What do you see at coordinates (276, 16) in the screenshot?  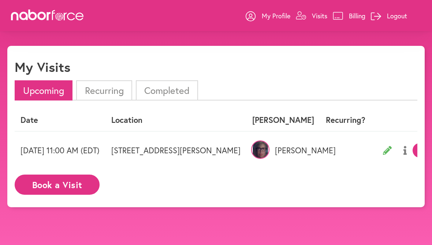 I see `p: My Profile` at bounding box center [276, 16].